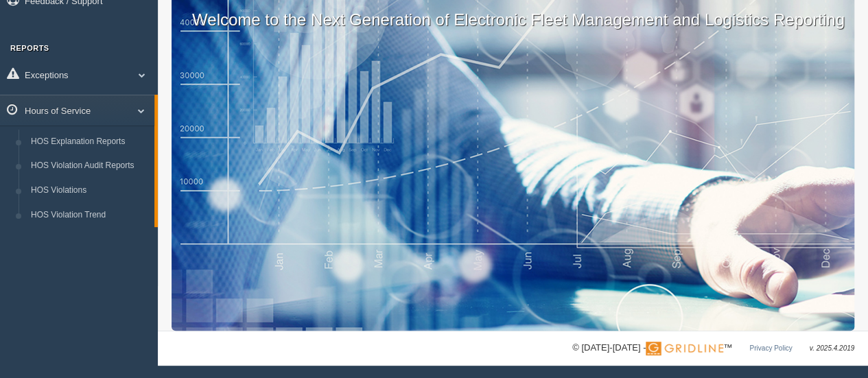  What do you see at coordinates (89, 142) in the screenshot?
I see `a: HOS Explanation Reports` at bounding box center [89, 142].